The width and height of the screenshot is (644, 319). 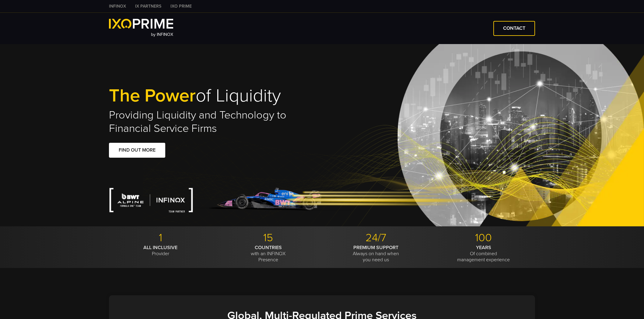 I want to click on span: by INFINOX, so click(x=162, y=34).